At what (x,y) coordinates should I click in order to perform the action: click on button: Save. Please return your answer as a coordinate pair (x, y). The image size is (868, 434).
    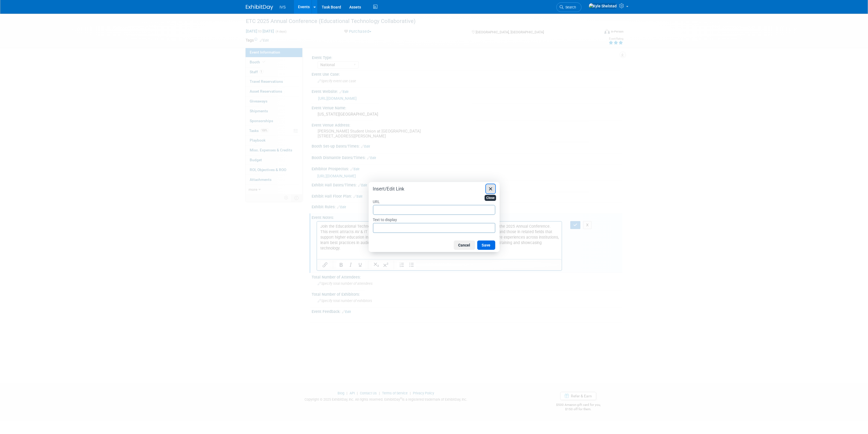
    Looking at the image, I should click on (486, 245).